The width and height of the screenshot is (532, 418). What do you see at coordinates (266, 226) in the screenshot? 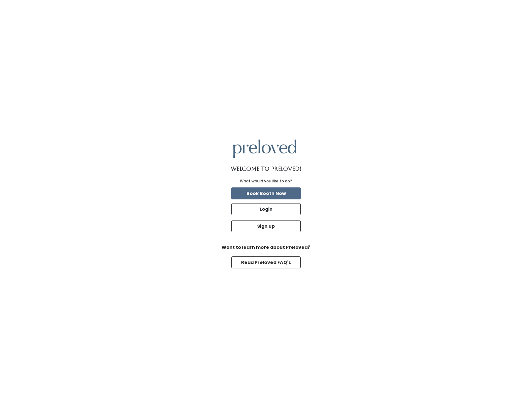
I see `button: Sign up` at bounding box center [266, 226].